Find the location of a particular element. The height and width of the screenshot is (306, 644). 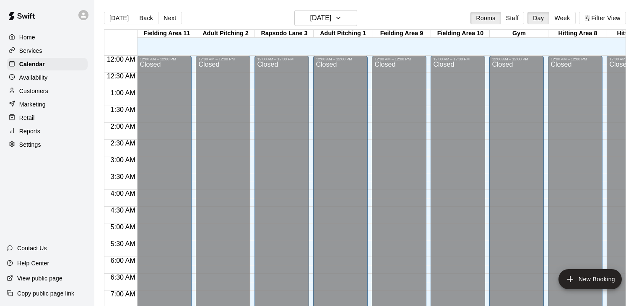

span: 2:30 AM is located at coordinates (123, 143).